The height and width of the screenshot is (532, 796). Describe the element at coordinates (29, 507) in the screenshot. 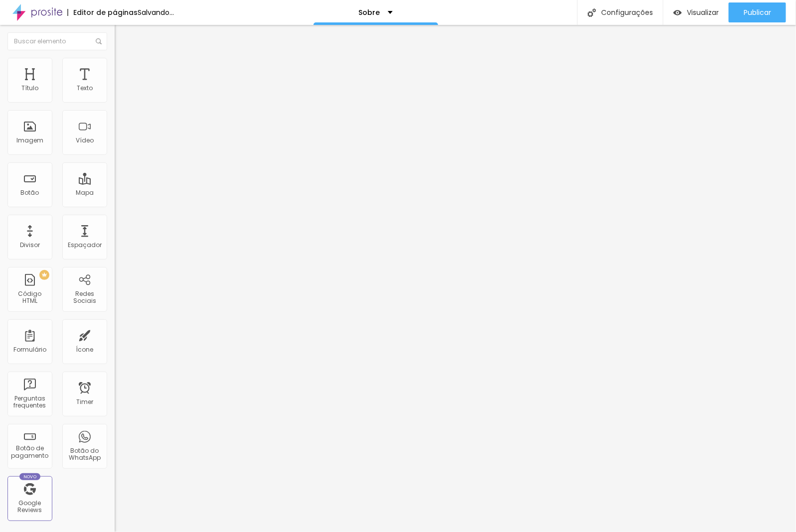

I see `div: Google Reviews` at that location.